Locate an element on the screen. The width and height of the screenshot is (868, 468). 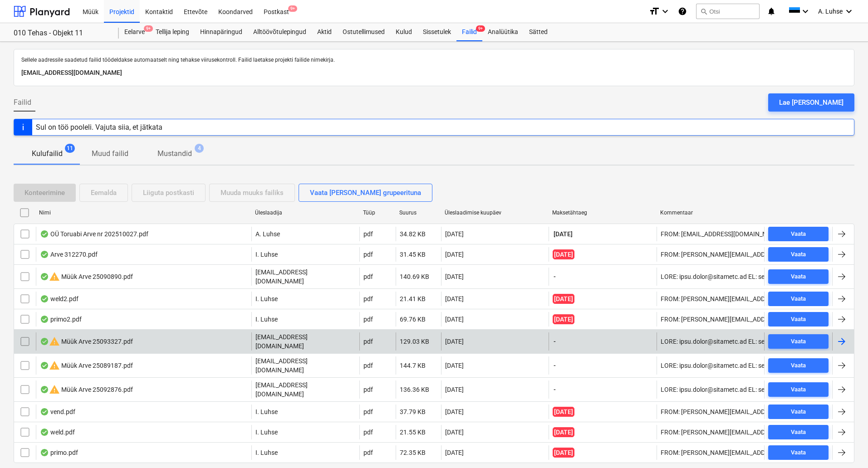
div: Vestlusvidin is located at coordinates (846, 446).